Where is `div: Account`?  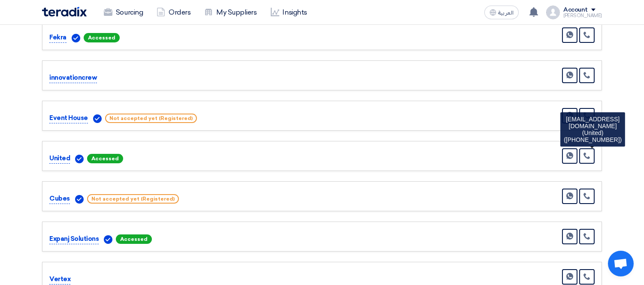
div: Account is located at coordinates (575, 10).